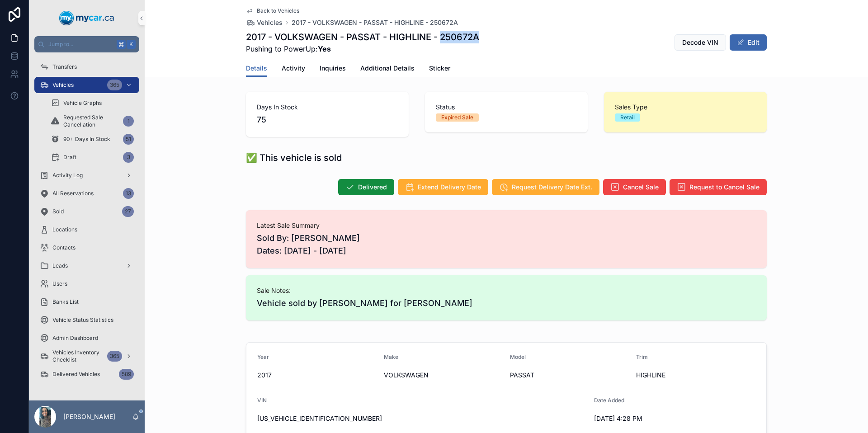 The height and width of the screenshot is (433, 868). I want to click on a: Requested Sale Cancellation1, so click(92, 122).